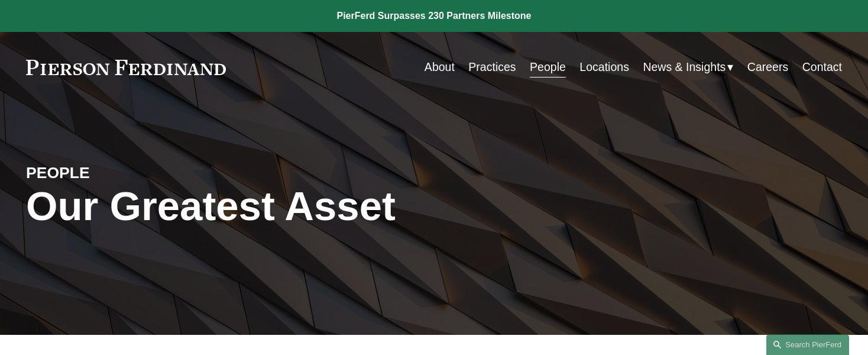  I want to click on a: Practices, so click(492, 67).